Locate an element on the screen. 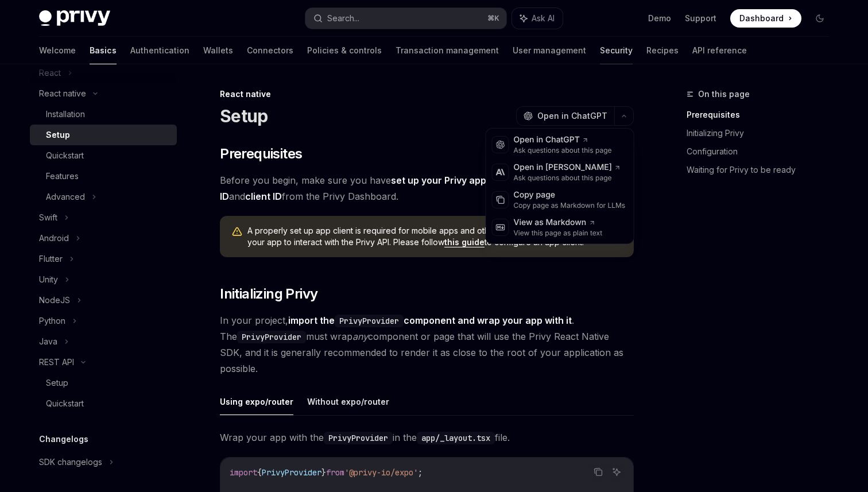 This screenshot has width=868, height=492. a: client ID is located at coordinates (264, 196).